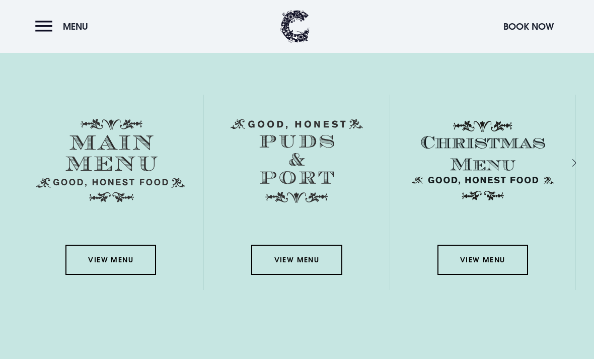 Image resolution: width=594 pixels, height=359 pixels. Describe the element at coordinates (75, 26) in the screenshot. I see `span: Menu` at that location.